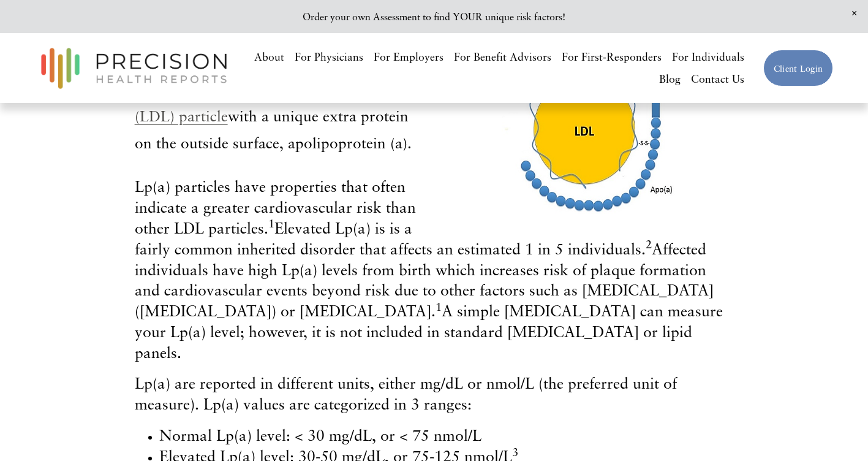 This screenshot has width=868, height=461. I want to click on sup: 2, so click(649, 244).